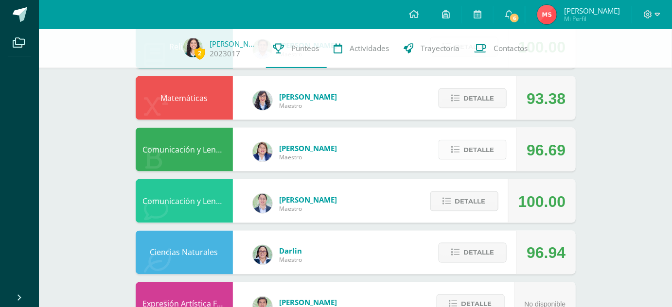  I want to click on img: bdeda482c249daf2390eb3a441c038f2.png, so click(262, 204).